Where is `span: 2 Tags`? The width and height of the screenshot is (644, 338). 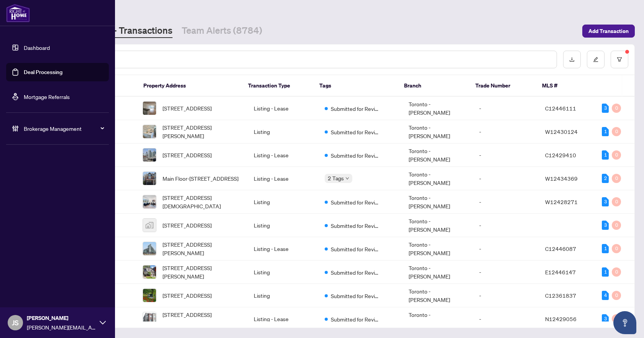
span: 2 Tags is located at coordinates (336, 178).